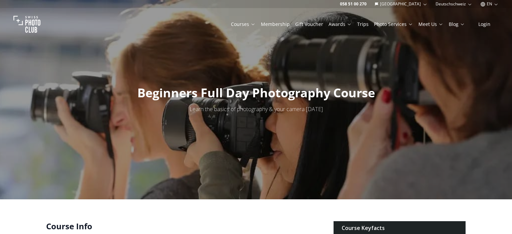 The width and height of the screenshot is (512, 234). What do you see at coordinates (27, 24) in the screenshot?
I see `img: Swiss photo club` at bounding box center [27, 24].